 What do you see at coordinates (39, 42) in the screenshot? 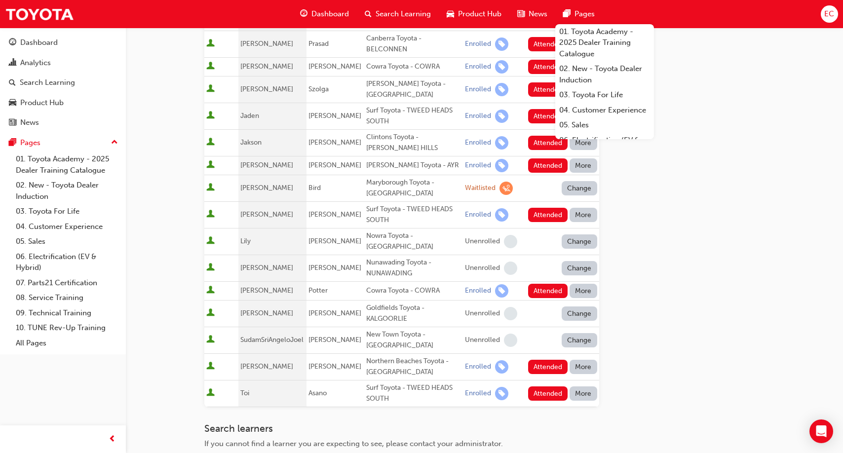
I see `div: Dashboard` at bounding box center [39, 42].